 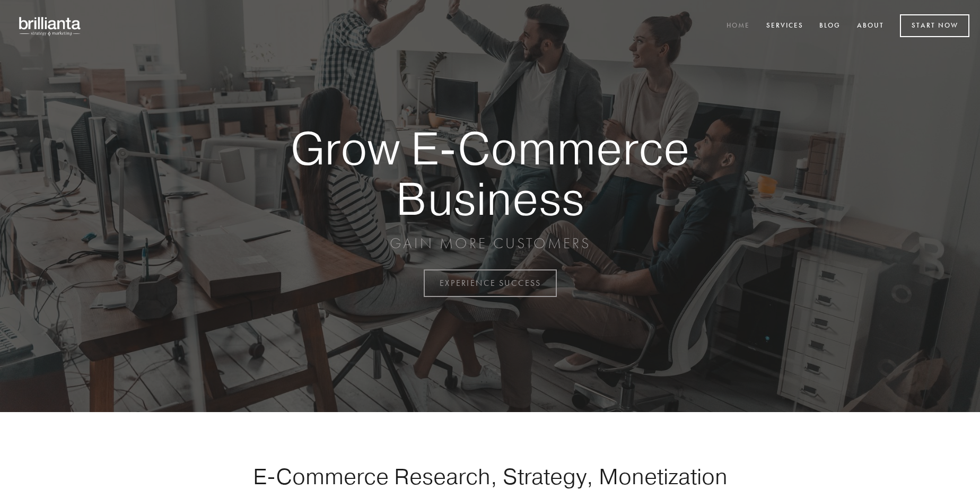 I want to click on strong: Grow E-Commerce Business, so click(x=490, y=173).